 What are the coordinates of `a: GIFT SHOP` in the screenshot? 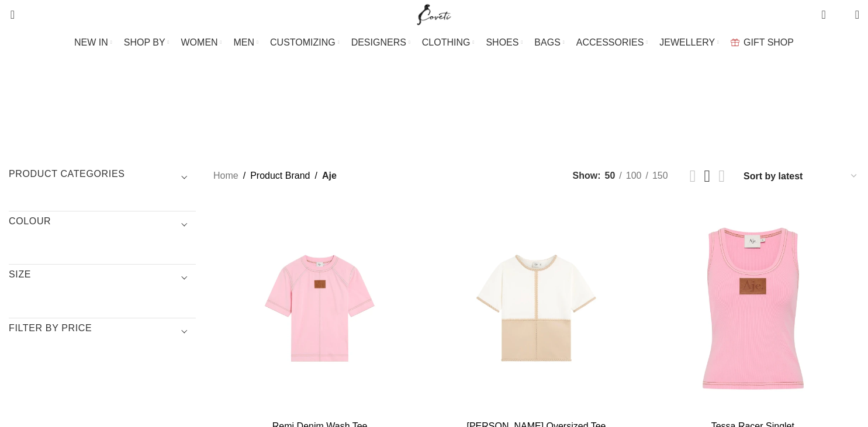 It's located at (762, 43).